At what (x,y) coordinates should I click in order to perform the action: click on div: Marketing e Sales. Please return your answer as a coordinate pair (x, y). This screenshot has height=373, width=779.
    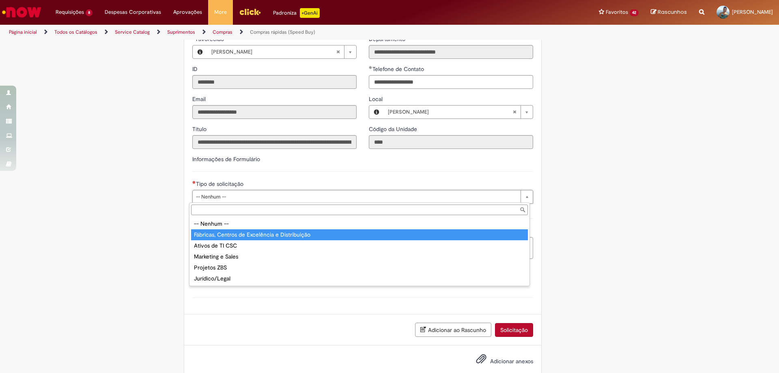
    Looking at the image, I should click on (359, 256).